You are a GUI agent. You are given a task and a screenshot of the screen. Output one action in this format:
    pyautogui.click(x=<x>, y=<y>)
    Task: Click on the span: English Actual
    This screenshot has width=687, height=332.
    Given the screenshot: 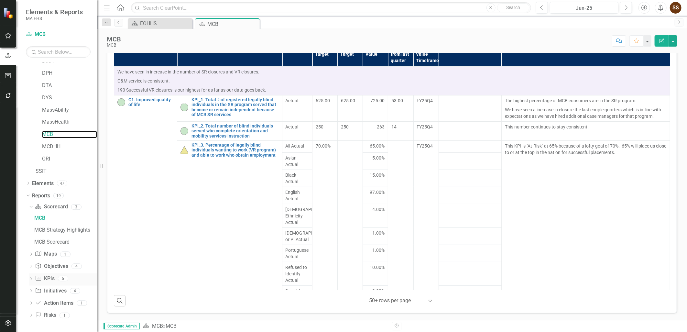 What is the action you would take?
    pyautogui.click(x=297, y=195)
    